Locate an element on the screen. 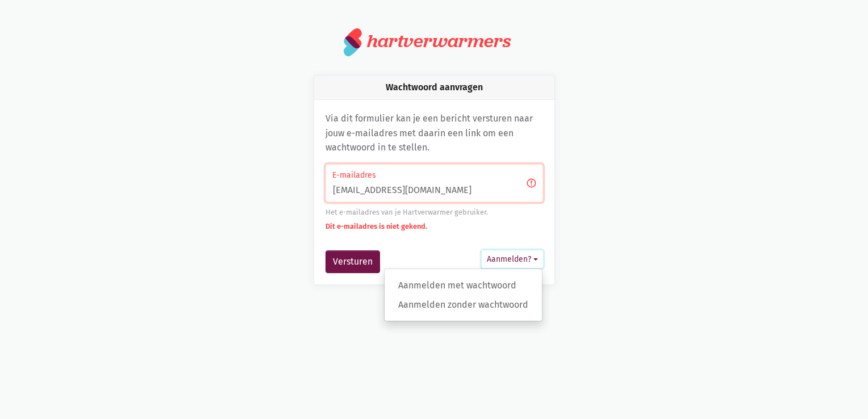  button: Aanmelden? is located at coordinates (512, 259).